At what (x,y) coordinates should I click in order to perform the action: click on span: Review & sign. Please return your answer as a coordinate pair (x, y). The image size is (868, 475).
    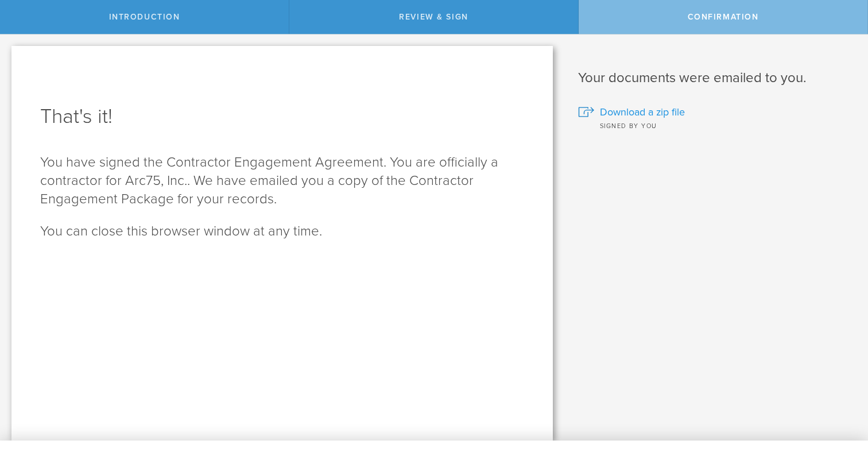
    Looking at the image, I should click on (433, 17).